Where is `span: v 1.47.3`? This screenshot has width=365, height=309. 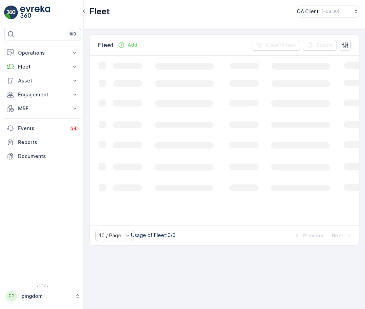
span: v 1.47.3 is located at coordinates (42, 285).